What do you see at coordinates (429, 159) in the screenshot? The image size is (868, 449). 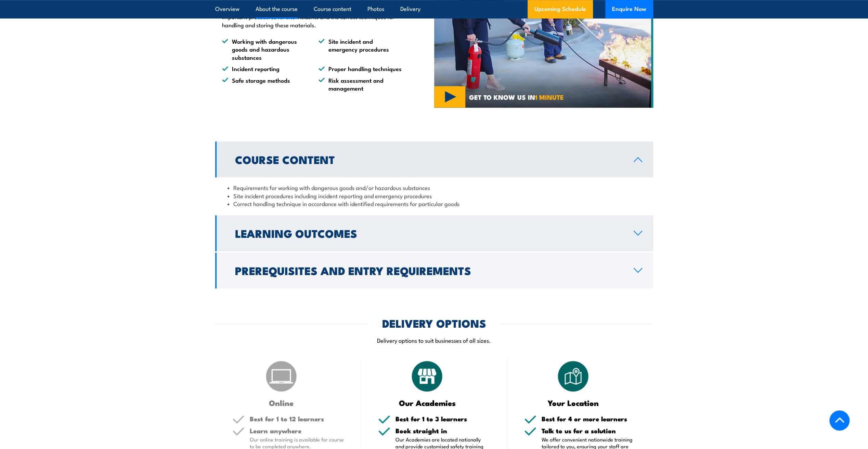 I see `h2: Course Content` at bounding box center [429, 159].